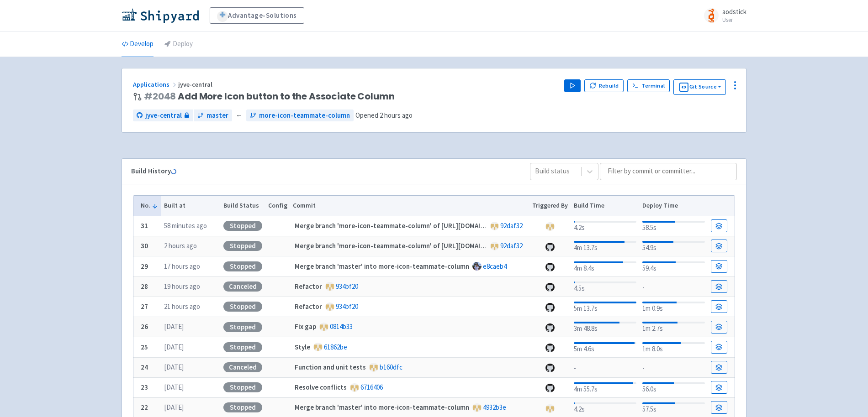 This screenshot has width=868, height=417. Describe the element at coordinates (668, 172) in the screenshot. I see `input: Filter by commit or committer...` at that location.